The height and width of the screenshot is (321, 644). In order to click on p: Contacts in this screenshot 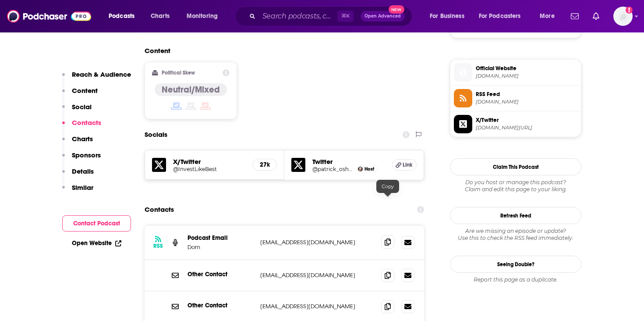, I will do `click(86, 122)`.